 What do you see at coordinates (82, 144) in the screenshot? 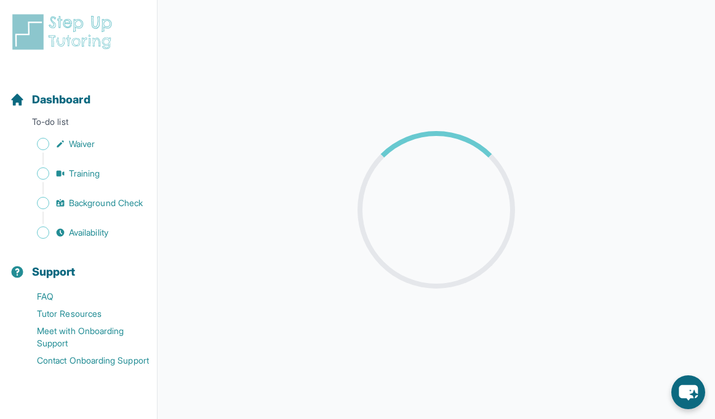
I see `span: Waiver` at bounding box center [82, 144].